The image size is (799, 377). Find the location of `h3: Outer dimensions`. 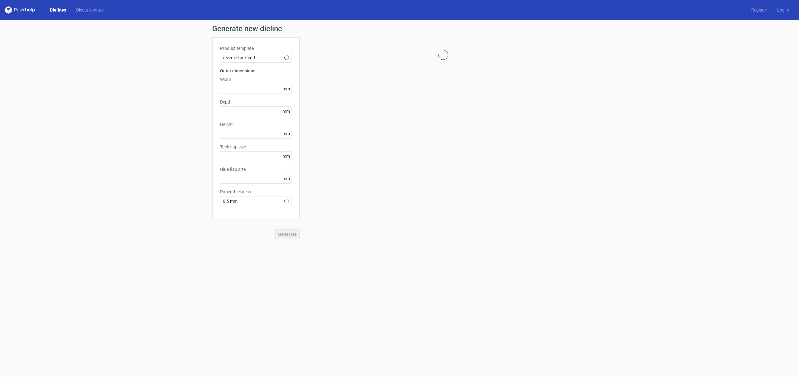

h3: Outer dimensions is located at coordinates (256, 71).